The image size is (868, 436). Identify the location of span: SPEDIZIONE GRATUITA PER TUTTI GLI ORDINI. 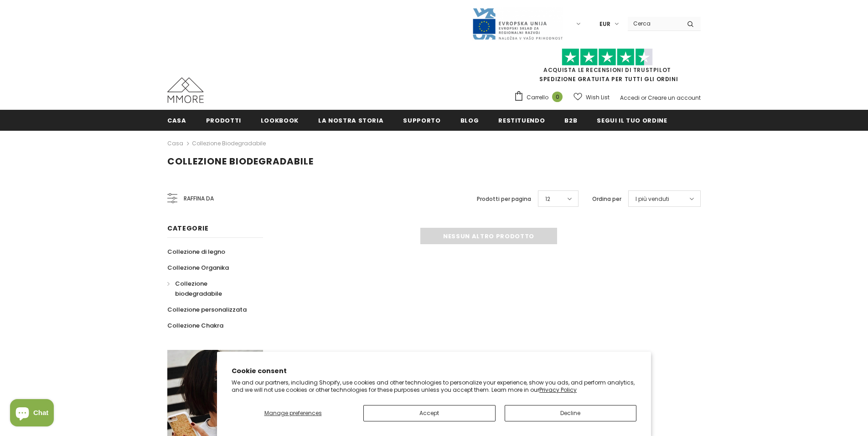
(607, 67).